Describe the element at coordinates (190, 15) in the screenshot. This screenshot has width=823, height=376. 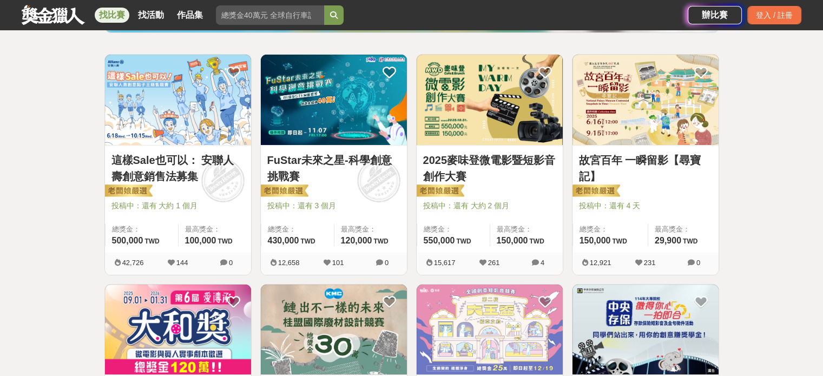
I see `a: 作品集` at that location.